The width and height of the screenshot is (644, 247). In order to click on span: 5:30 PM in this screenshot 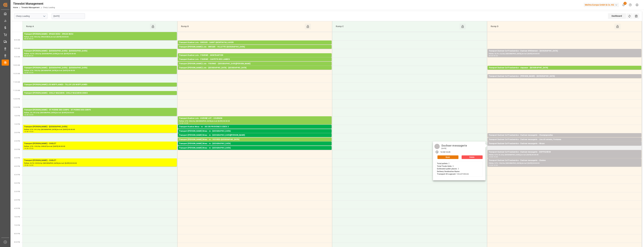, I will do `click(17, 192)`.